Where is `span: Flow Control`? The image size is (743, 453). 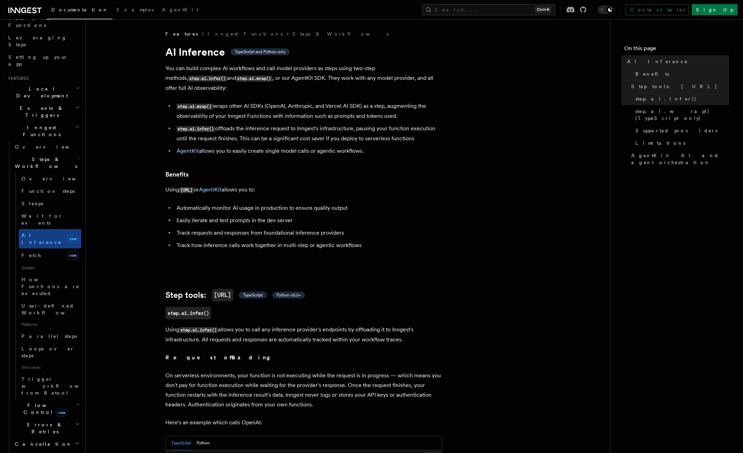 span: Flow Control is located at coordinates (44, 409).